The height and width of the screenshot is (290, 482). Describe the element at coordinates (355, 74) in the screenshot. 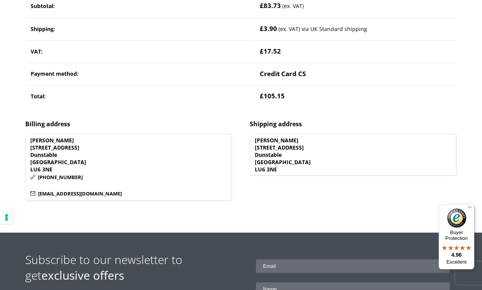

I see `td: Credit Card CS` at that location.